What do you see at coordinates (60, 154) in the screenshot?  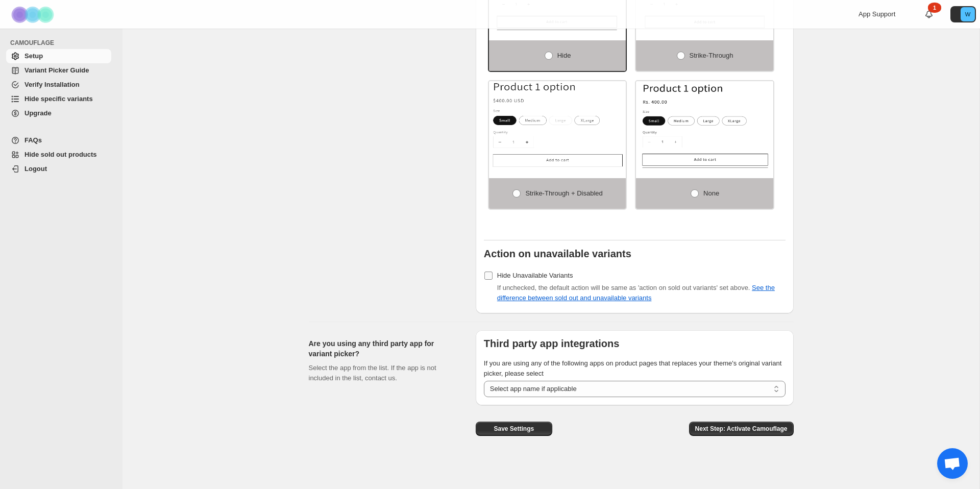 I see `span: Hide sold out products` at bounding box center [60, 154].